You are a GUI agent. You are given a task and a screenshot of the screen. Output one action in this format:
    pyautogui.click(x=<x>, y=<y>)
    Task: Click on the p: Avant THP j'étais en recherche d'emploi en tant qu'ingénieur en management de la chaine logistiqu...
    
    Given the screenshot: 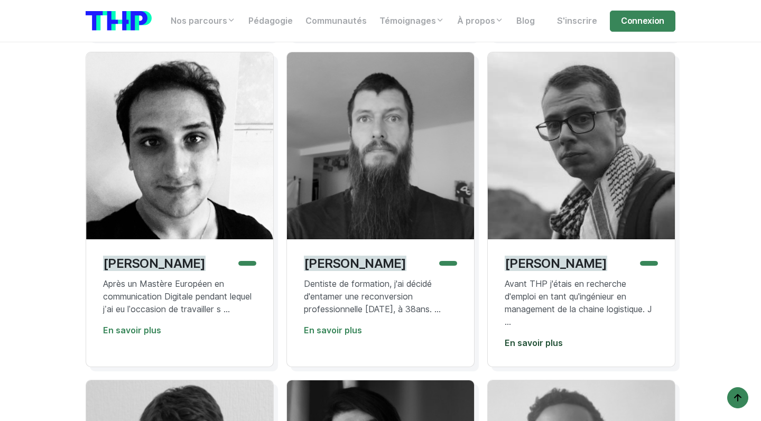 What is the action you would take?
    pyautogui.click(x=581, y=303)
    